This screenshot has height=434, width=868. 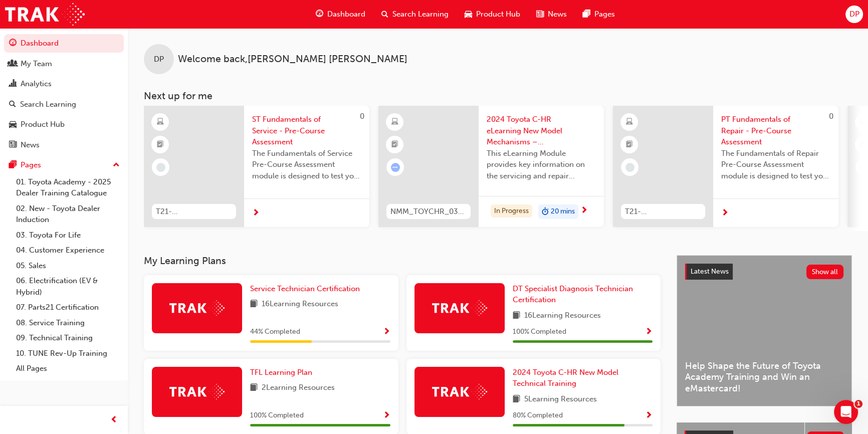 What do you see at coordinates (64, 165) in the screenshot?
I see `button: Pages` at bounding box center [64, 165].